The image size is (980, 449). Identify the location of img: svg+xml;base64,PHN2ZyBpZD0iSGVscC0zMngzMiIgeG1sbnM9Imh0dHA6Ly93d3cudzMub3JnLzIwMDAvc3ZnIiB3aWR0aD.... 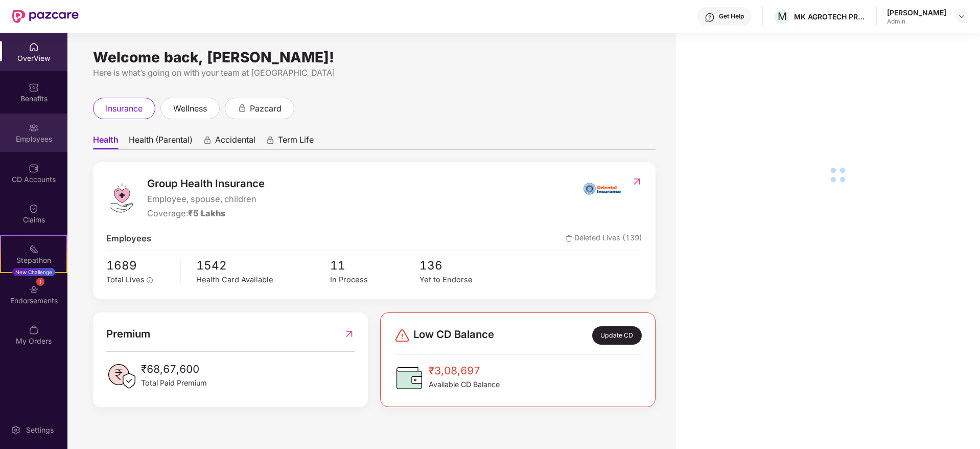
(710, 18).